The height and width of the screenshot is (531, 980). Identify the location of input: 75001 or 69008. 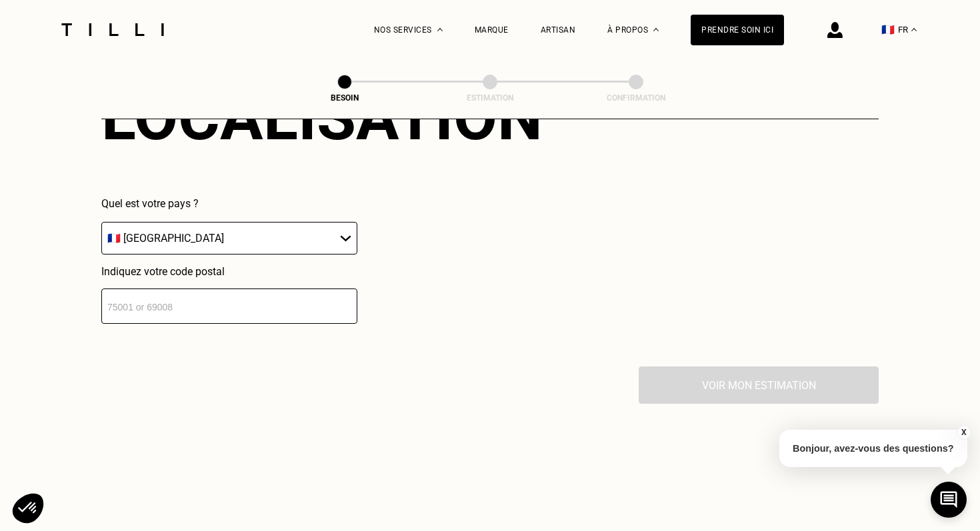
(229, 306).